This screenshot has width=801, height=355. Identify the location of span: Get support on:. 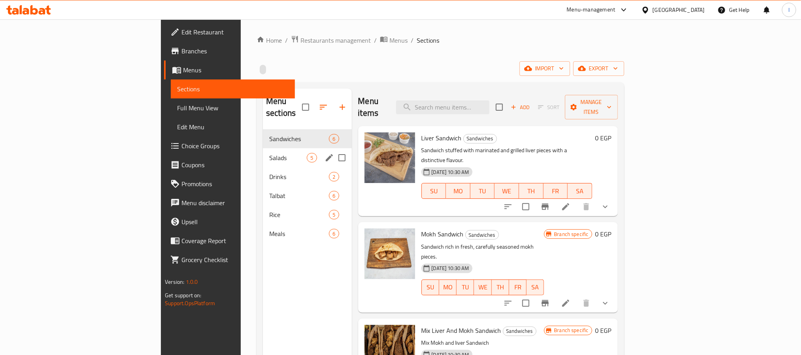
(183, 295).